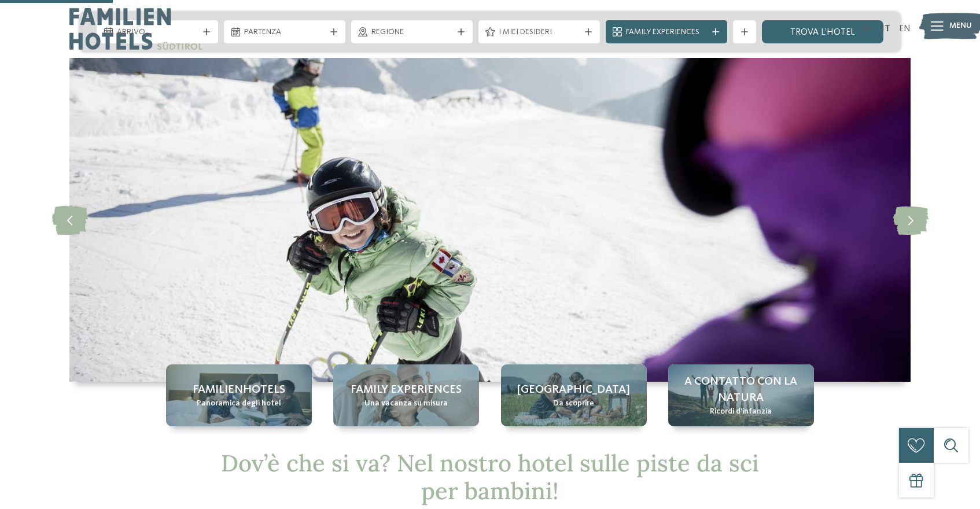  Describe the element at coordinates (406, 390) in the screenshot. I see `span: Family experiences` at that location.